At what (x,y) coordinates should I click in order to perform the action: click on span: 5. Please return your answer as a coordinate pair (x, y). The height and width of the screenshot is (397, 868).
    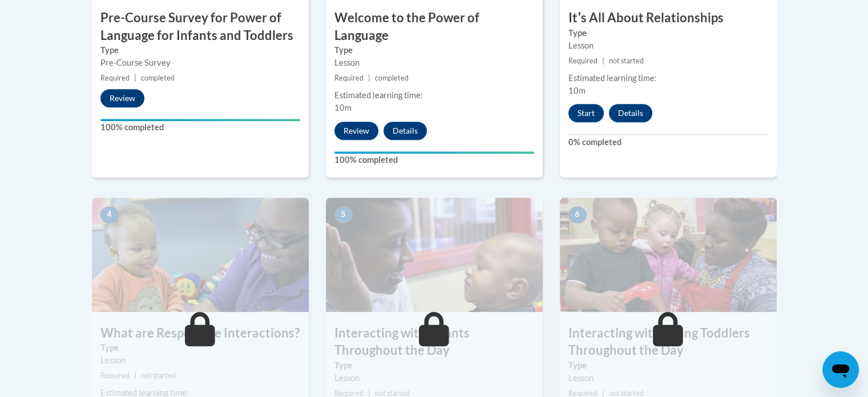
    Looking at the image, I should click on (344, 215).